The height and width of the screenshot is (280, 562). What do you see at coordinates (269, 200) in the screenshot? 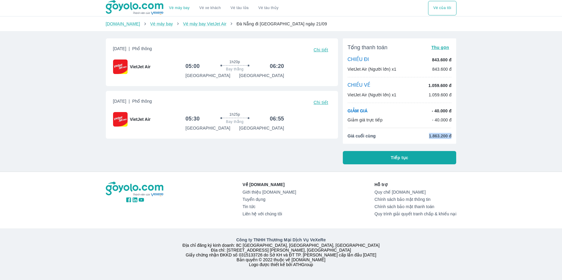
I see `a: Tuyển dụng` at bounding box center [269, 200].